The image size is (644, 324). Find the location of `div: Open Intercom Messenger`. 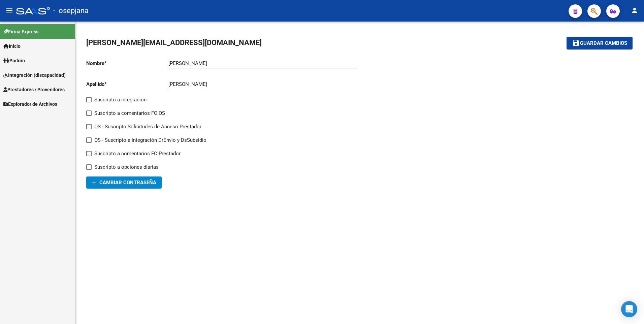

div: Open Intercom Messenger is located at coordinates (630, 309).